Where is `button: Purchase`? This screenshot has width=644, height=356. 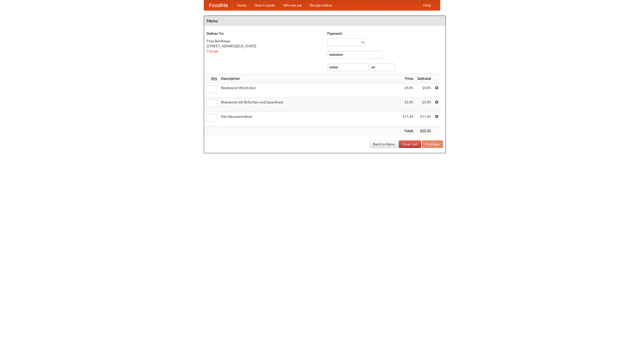
button: Purchase is located at coordinates (432, 144).